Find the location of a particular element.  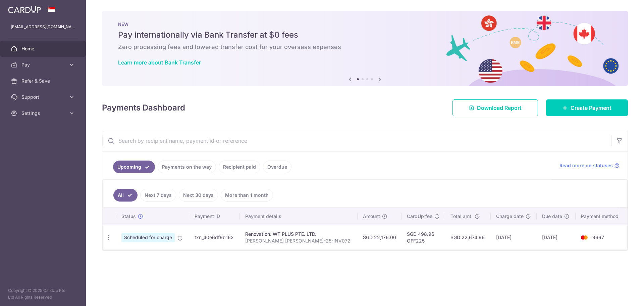

input: Search by recipient name, payment id or reference is located at coordinates (357, 141).